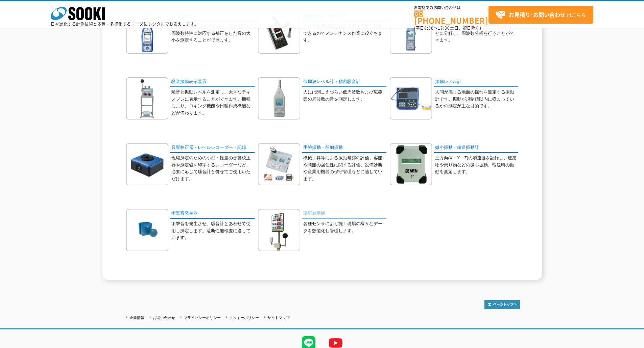 This screenshot has height=348, width=644. I want to click on a: クッキーポリシー, so click(244, 318).